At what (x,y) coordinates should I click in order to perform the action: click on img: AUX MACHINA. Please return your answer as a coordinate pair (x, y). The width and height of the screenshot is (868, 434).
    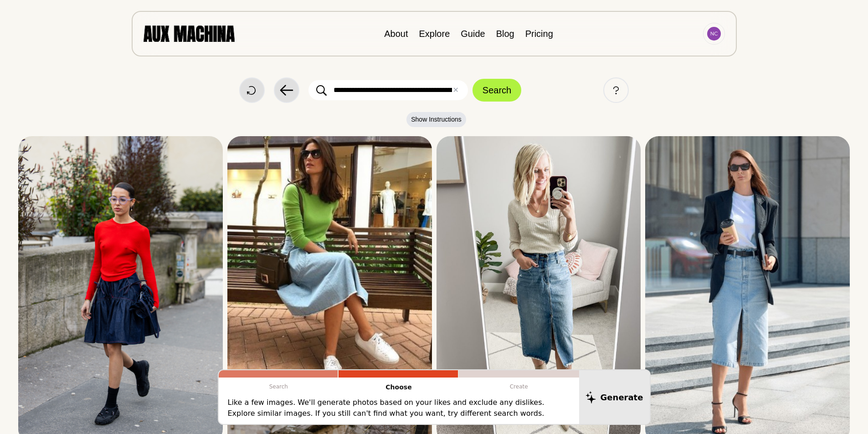
    Looking at the image, I should click on (189, 33).